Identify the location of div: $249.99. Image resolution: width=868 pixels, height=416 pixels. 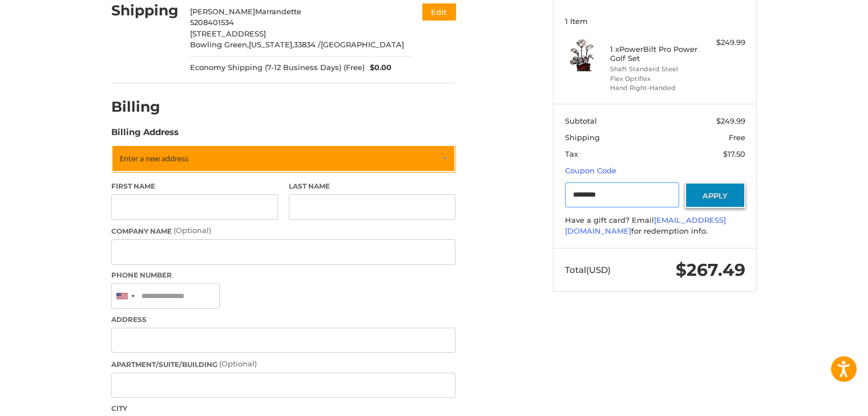
(723, 43).